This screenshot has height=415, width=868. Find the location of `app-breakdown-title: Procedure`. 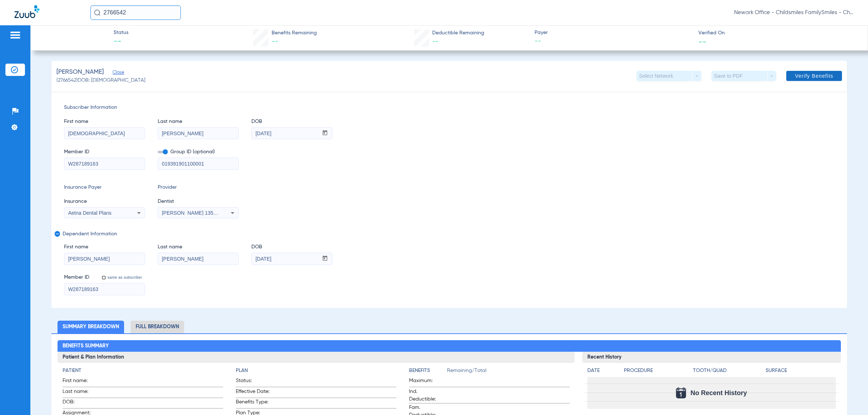

app-breakdown-title: Procedure is located at coordinates (657, 373).